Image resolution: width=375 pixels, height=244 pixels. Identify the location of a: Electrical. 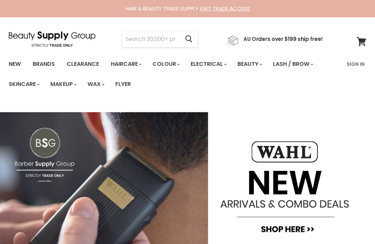
(208, 64).